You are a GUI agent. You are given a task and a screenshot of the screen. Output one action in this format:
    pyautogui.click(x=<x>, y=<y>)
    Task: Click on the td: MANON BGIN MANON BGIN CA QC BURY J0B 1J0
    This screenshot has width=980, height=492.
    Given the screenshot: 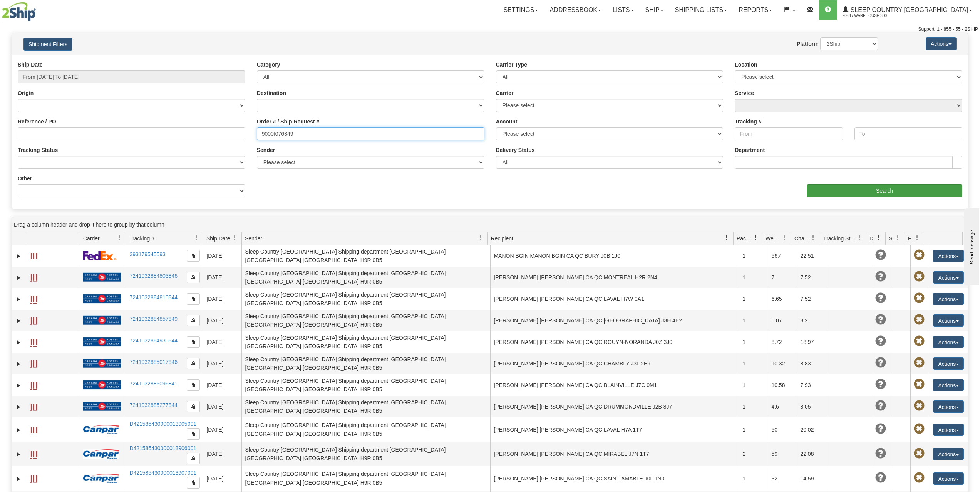 What is the action you would take?
    pyautogui.click(x=614, y=256)
    